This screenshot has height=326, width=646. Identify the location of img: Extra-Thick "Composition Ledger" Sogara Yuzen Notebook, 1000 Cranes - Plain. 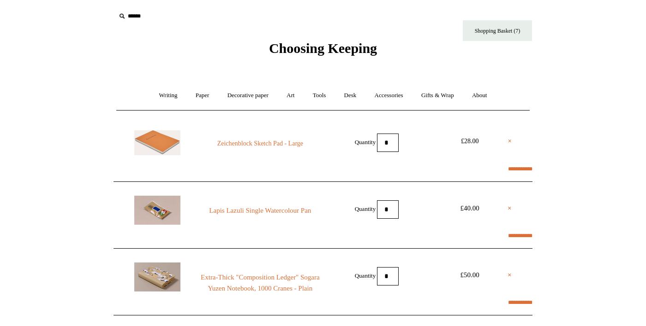
(157, 277).